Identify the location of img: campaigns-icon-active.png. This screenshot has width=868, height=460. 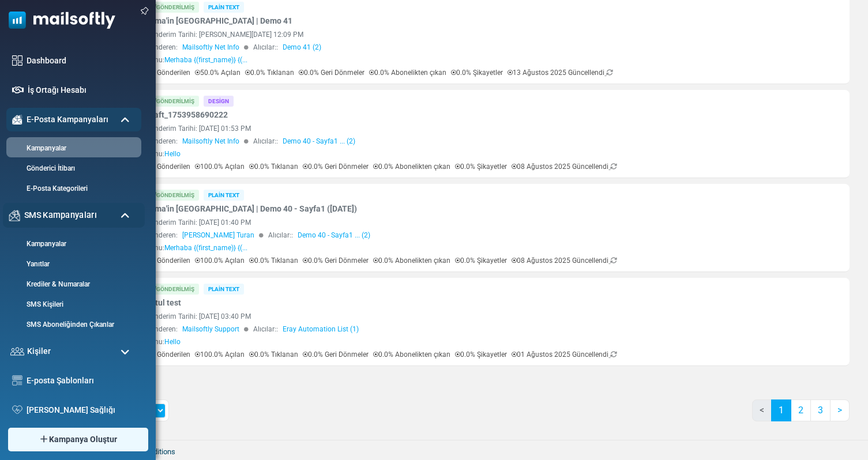
(17, 120).